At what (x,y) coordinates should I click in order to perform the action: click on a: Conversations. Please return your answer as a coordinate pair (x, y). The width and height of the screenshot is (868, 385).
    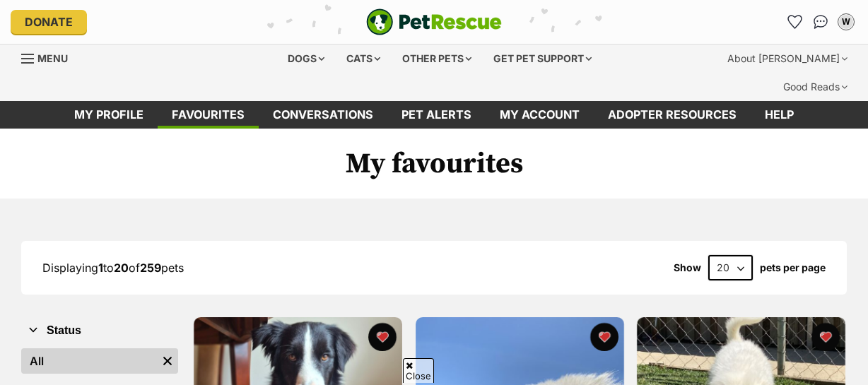
    Looking at the image, I should click on (820, 22).